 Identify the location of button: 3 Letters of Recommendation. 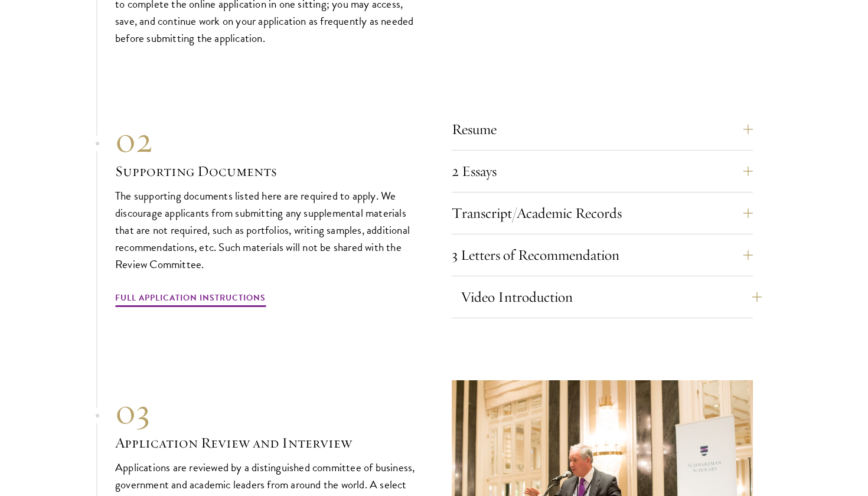
(602, 255).